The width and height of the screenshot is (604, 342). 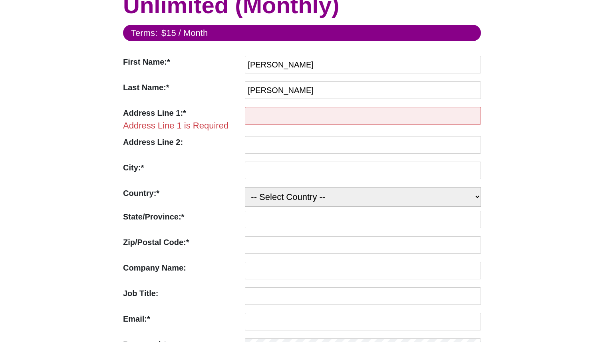 What do you see at coordinates (182, 142) in the screenshot?
I see `label: Address Line 2:` at bounding box center [182, 142].